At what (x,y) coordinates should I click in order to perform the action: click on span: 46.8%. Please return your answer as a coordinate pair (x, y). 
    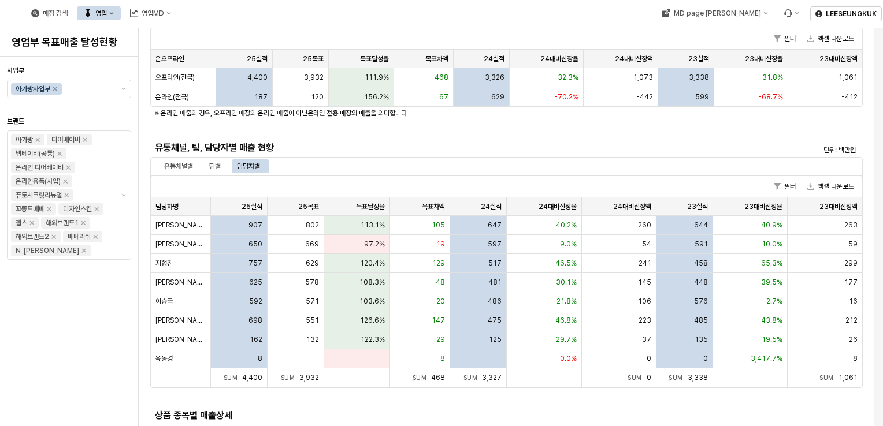
    Looking at the image, I should click on (566, 321).